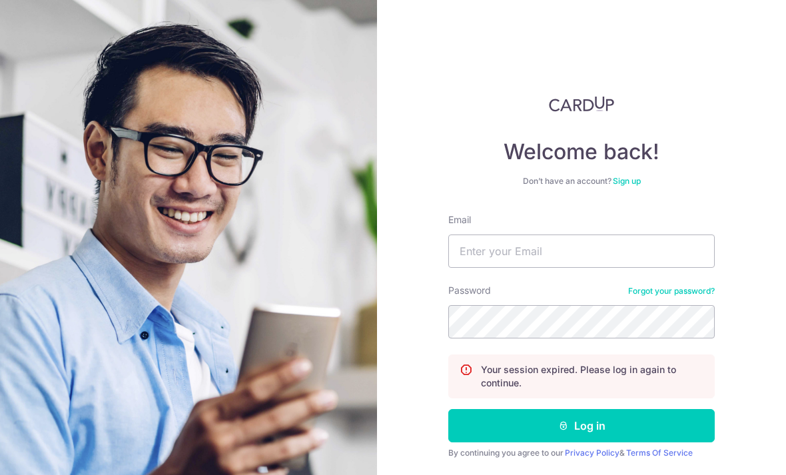 The width and height of the screenshot is (786, 475). I want to click on p: Your session expired. Please log in again to continue., so click(592, 377).